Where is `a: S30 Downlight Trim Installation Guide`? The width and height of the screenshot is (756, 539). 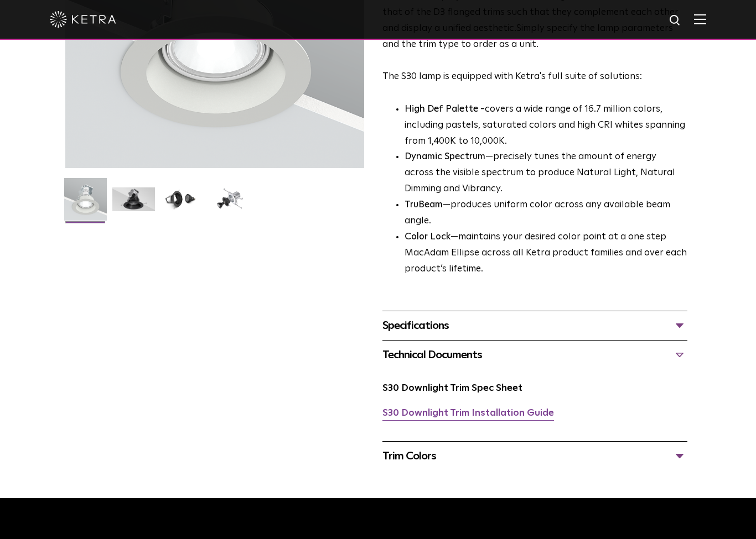 a: S30 Downlight Trim Installation Guide is located at coordinates (469, 413).